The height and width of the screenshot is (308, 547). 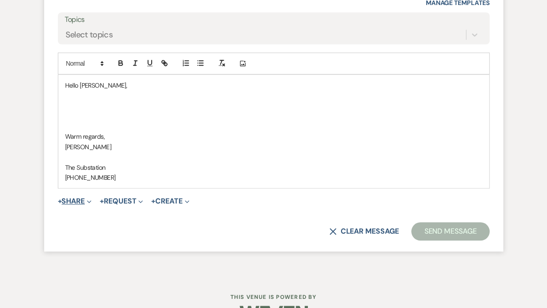 What do you see at coordinates (274, 136) in the screenshot?
I see `p: Warm regards,` at bounding box center [274, 136].